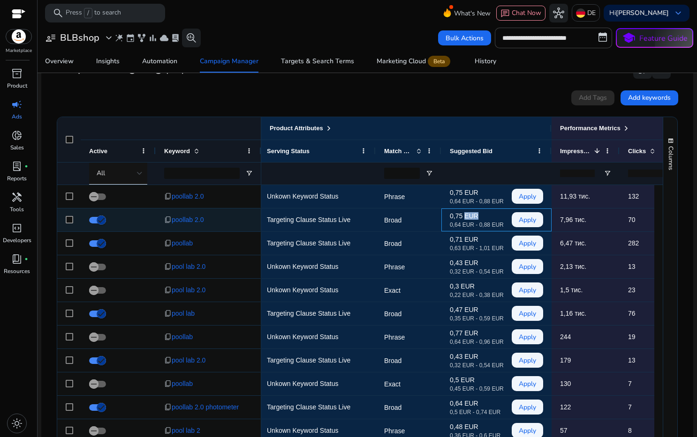 The width and height of the screenshot is (697, 437). What do you see at coordinates (80, 38) in the screenshot?
I see `h3: BLBshop` at bounding box center [80, 38].